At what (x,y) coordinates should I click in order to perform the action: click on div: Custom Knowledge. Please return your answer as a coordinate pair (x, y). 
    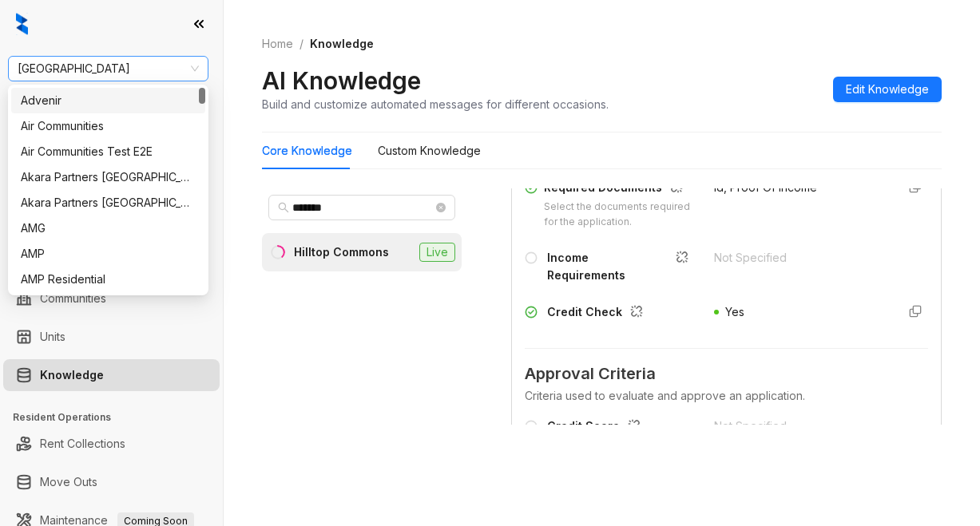
    Looking at the image, I should click on (429, 151).